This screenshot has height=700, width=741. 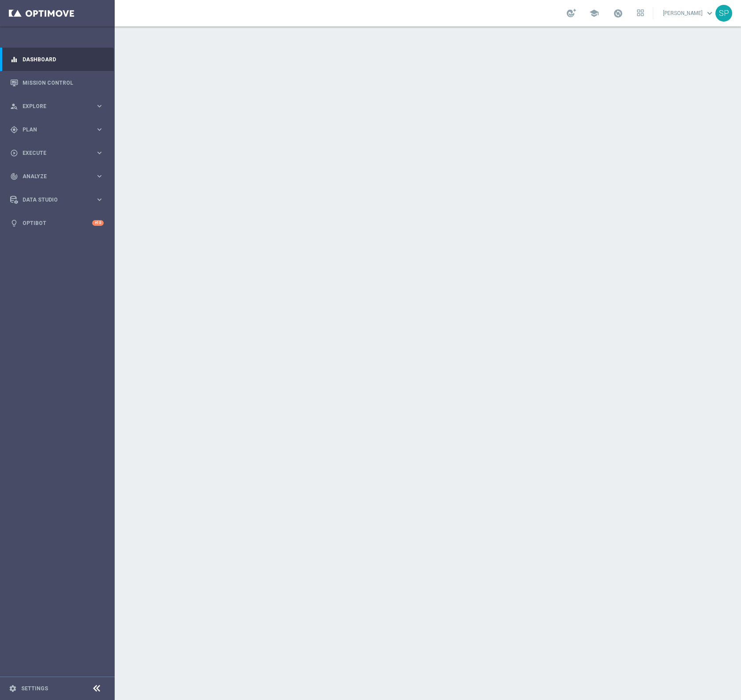 What do you see at coordinates (724, 13) in the screenshot?
I see `div: SP` at bounding box center [724, 13].